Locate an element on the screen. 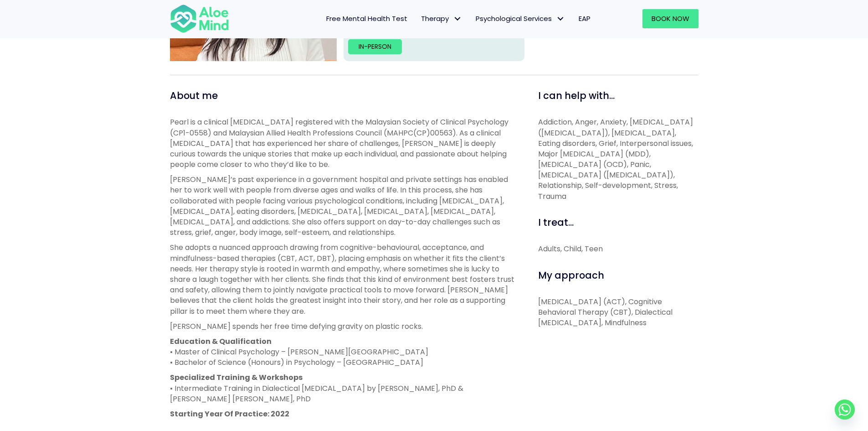  div: Adults, Child, Teen is located at coordinates (618, 248).